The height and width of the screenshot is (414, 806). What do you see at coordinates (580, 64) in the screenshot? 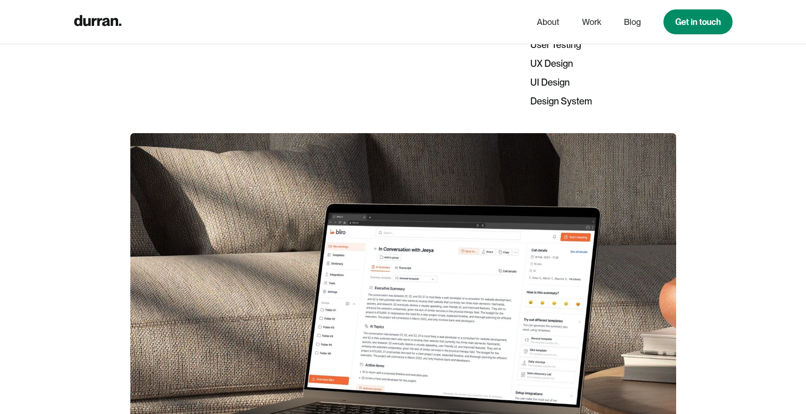
I see `div: UX Design` at bounding box center [580, 64].